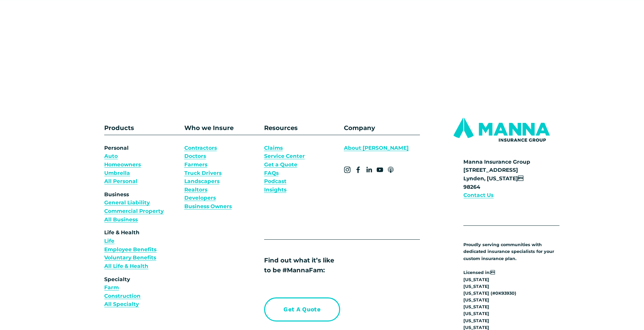  Describe the element at coordinates (111, 156) in the screenshot. I see `a: Auto` at that location.